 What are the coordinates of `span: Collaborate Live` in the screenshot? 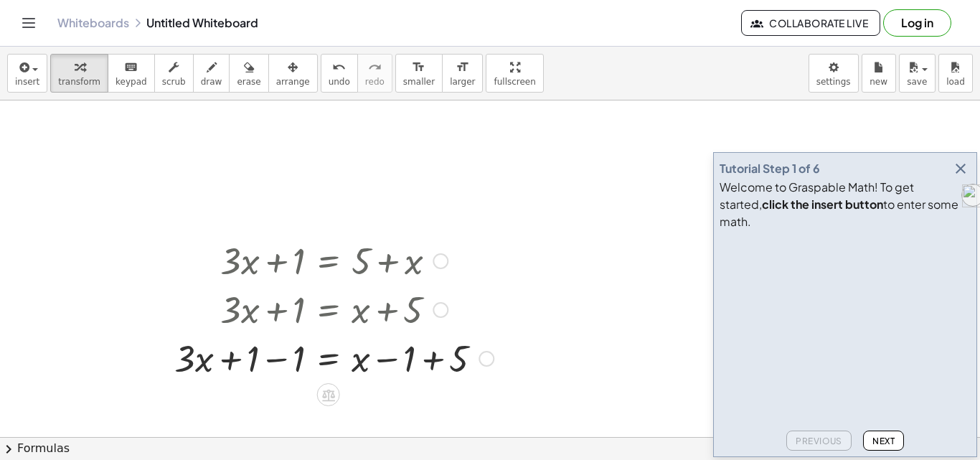 It's located at (811, 23).